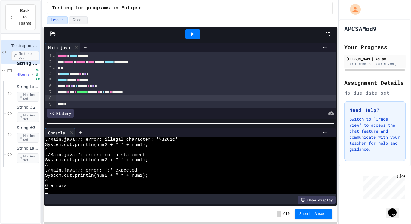 Image resolution: width=411 pixels, height=224 pixels. What do you see at coordinates (28, 87) in the screenshot?
I see `span: String Lab #1` at bounding box center [28, 87].